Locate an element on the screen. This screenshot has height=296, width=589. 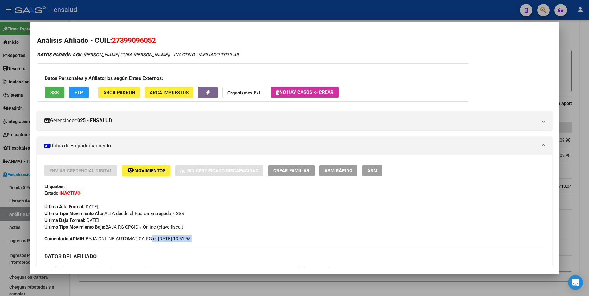
strong: Ultimo Tipo Movimiento Alta: is located at coordinates (74, 214).